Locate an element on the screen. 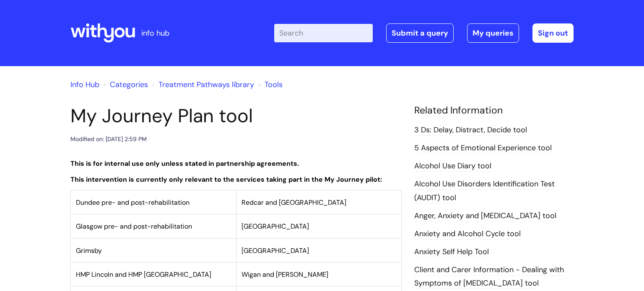 The image size is (644, 291). a: Anxiety Self Help Tool is located at coordinates (452, 252).